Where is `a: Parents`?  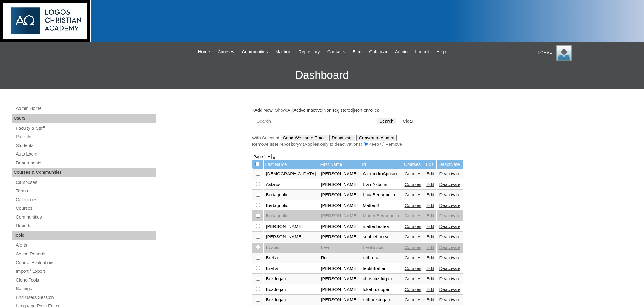
a: Parents is located at coordinates (86, 137).